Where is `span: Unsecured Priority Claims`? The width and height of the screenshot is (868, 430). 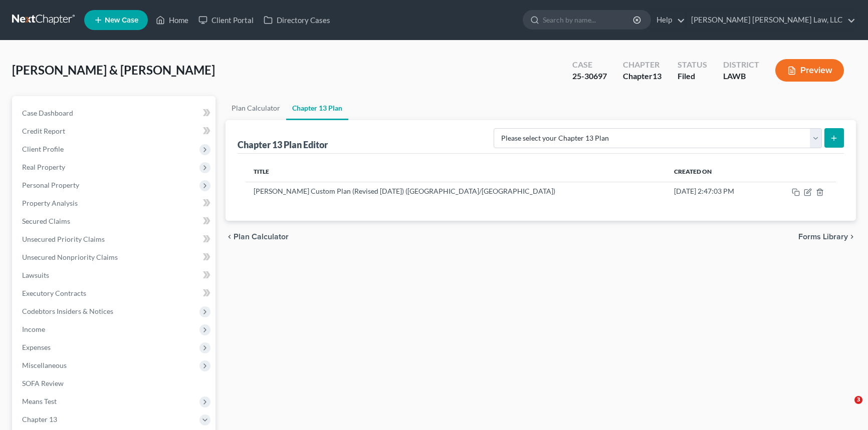
span: Unsecured Priority Claims is located at coordinates (63, 239).